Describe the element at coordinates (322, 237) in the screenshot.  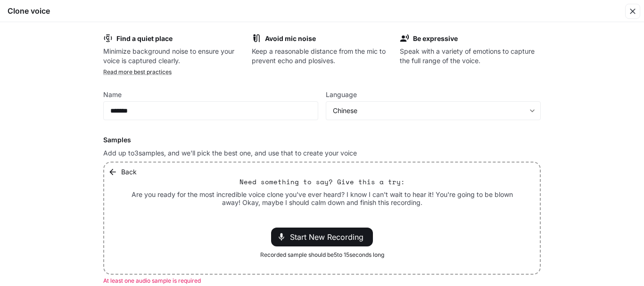
I see `div: Start New Recording` at that location.